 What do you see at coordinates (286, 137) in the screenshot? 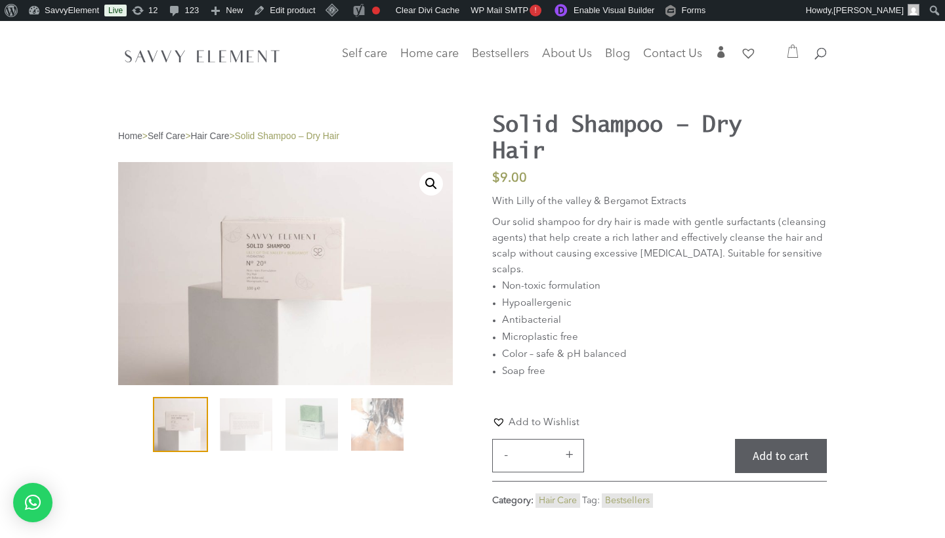
I see `nav: Breadcrumb` at bounding box center [286, 137].